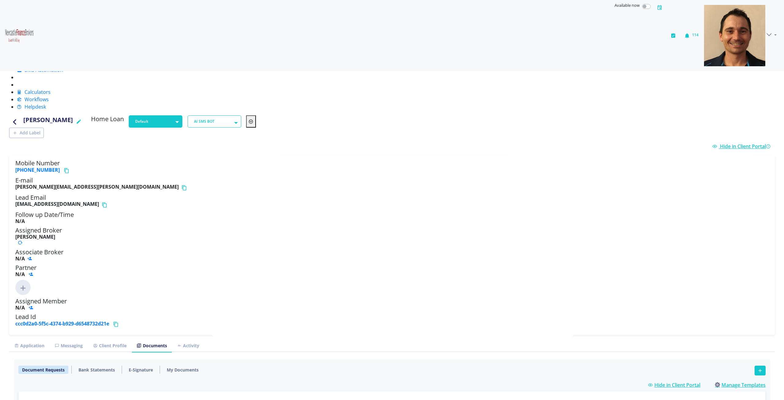 This screenshot has width=784, height=400. I want to click on h5: Assigned Broker, so click(392, 236).